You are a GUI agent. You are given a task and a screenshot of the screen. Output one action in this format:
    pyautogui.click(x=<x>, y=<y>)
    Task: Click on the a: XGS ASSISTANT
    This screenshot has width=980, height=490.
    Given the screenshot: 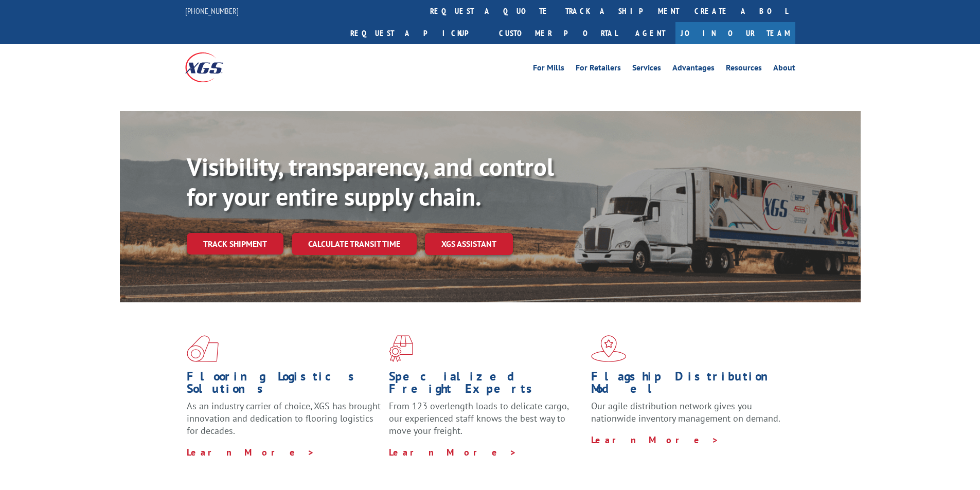 What is the action you would take?
    pyautogui.click(x=469, y=244)
    